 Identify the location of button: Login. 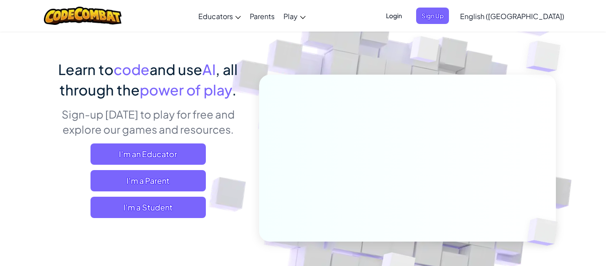
(394, 16).